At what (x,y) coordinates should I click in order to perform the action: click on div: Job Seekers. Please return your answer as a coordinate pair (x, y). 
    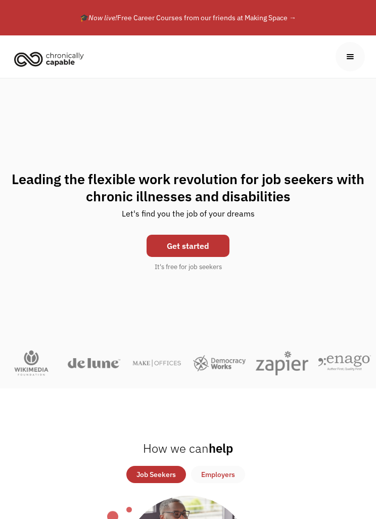
    Looking at the image, I should click on (156, 474).